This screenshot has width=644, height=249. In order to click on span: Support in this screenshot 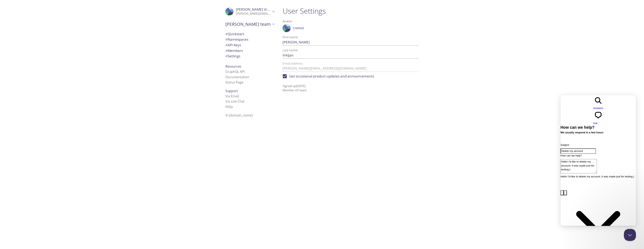, I will do `click(231, 91)`.